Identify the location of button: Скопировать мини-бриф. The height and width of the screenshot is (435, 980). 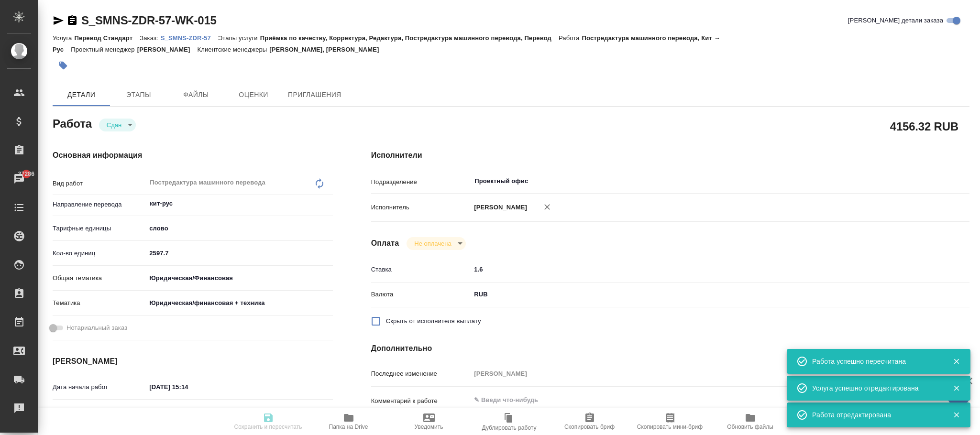
(670, 422).